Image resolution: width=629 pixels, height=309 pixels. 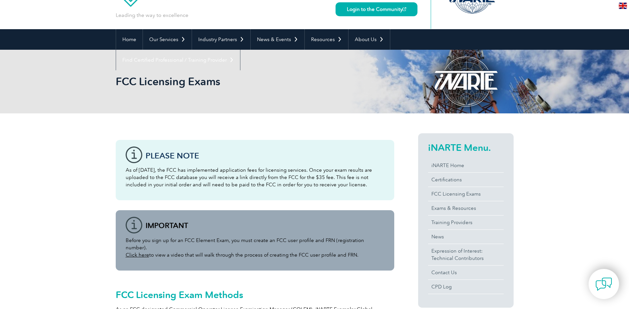 I want to click on a: News, so click(x=466, y=237).